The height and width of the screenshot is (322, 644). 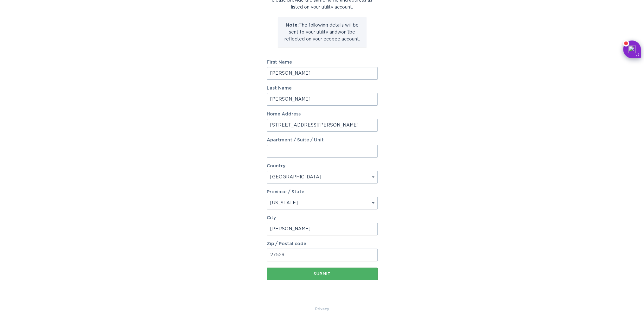 What do you see at coordinates (285, 193) in the screenshot?
I see `label: Province / State` at bounding box center [285, 193].